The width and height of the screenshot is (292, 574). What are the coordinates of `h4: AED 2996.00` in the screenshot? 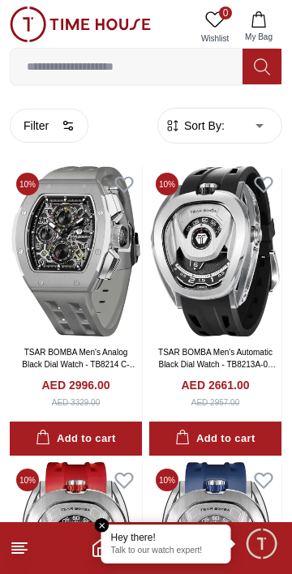 It's located at (75, 385).